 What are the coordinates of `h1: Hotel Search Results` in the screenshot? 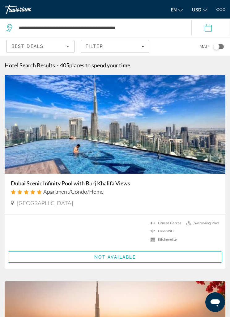 It's located at (30, 65).